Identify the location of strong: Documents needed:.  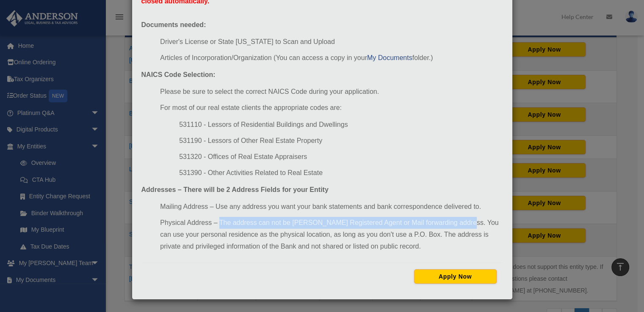
(173, 24).